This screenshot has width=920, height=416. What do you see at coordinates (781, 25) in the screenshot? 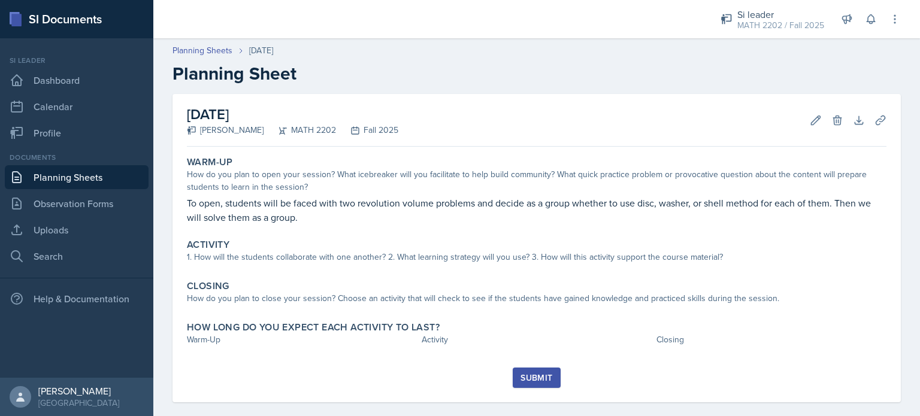
I see `div: MATH 2202 / Fall 2025` at bounding box center [781, 25].